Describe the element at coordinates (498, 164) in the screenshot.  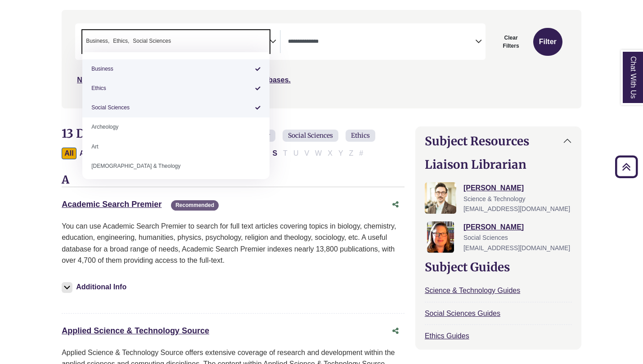
I see `h2: Liaison Librarian` at that location.